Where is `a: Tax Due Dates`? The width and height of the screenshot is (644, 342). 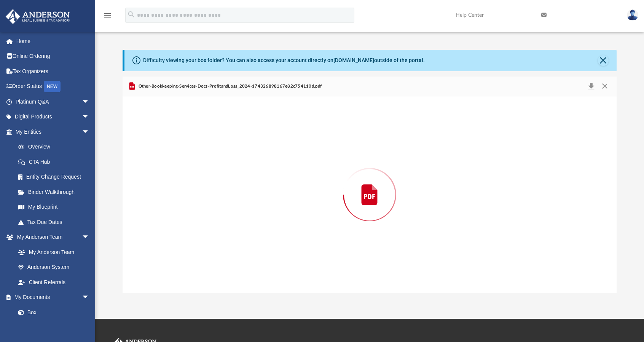
a: Tax Due Dates is located at coordinates (55, 222).